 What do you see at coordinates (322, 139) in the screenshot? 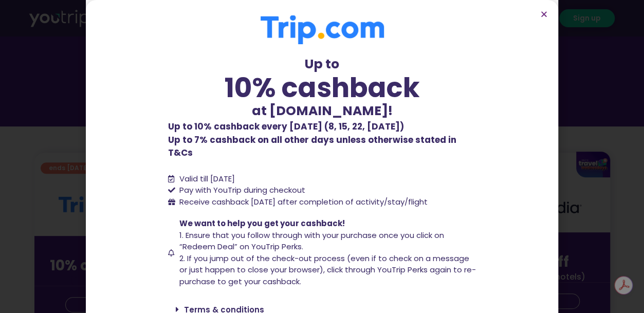
I see `p: Up to 7% cashback on all other days unless otherwise stated in T&Cs` at bounding box center [322, 139].